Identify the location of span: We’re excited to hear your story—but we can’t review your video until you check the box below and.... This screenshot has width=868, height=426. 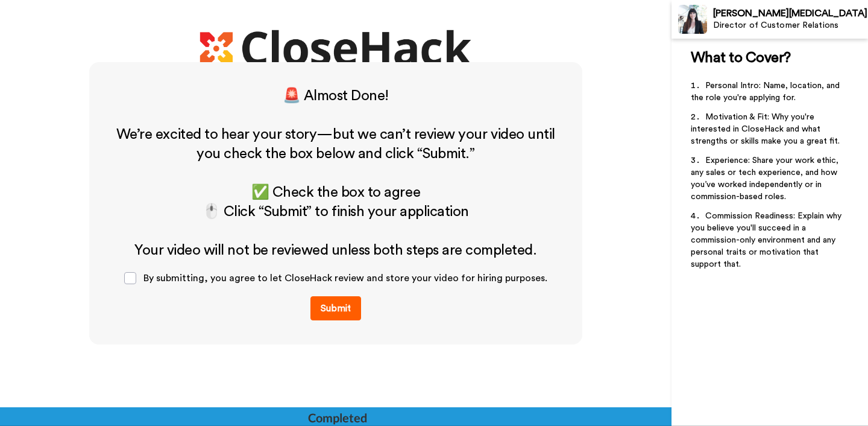
(337, 144).